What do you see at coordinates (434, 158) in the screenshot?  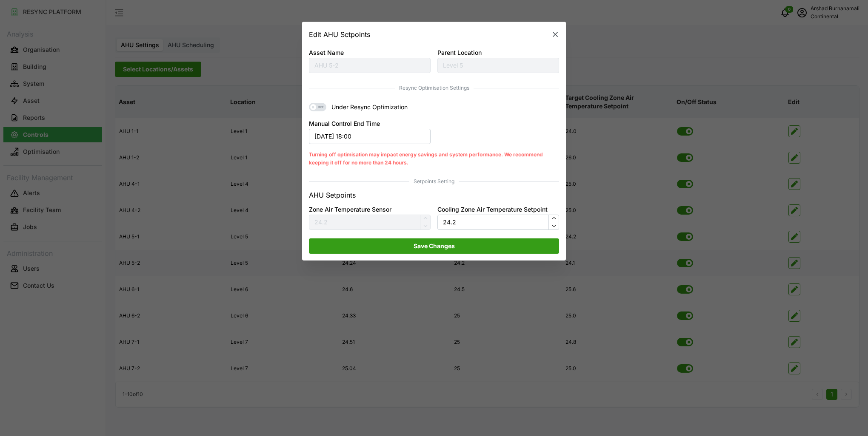 I see `p: Turning off optimisation may impact energy savings and system performance. We recommend keeping i...` at bounding box center [434, 158].